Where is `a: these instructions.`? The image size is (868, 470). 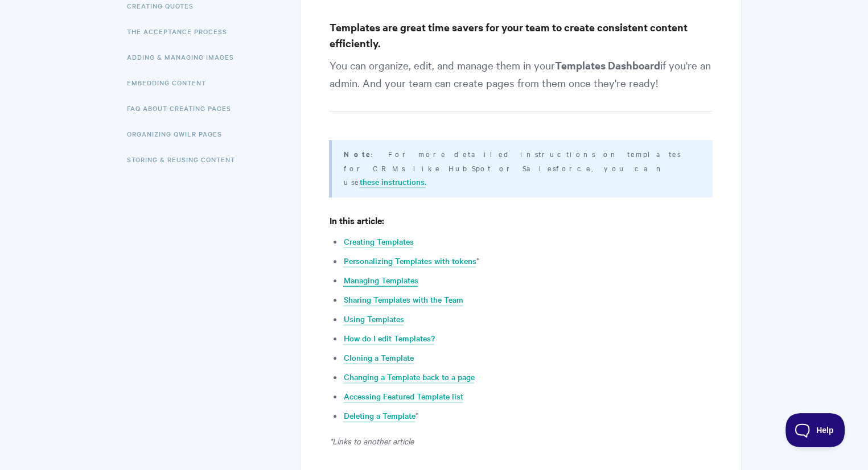
a: these instructions. is located at coordinates (392, 182).